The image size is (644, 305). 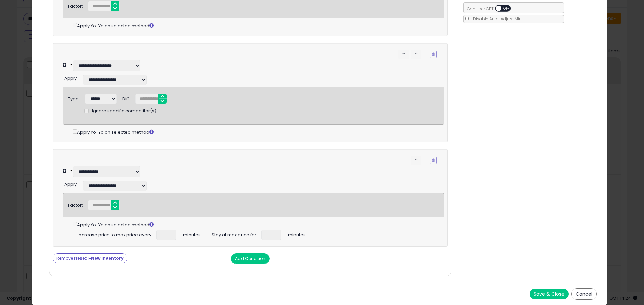 What do you see at coordinates (114, 234) in the screenshot?
I see `span: Increase price to max price every` at bounding box center [114, 234].